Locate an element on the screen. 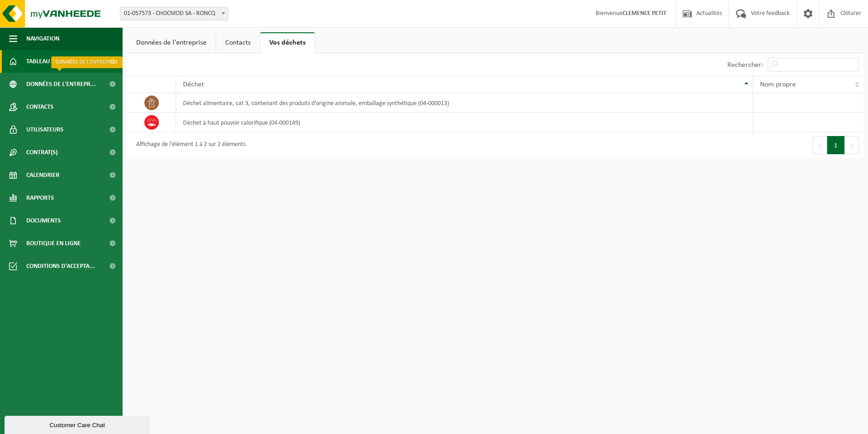 This screenshot has width=868, height=434. a: Données de l'entreprise is located at coordinates (171, 43).